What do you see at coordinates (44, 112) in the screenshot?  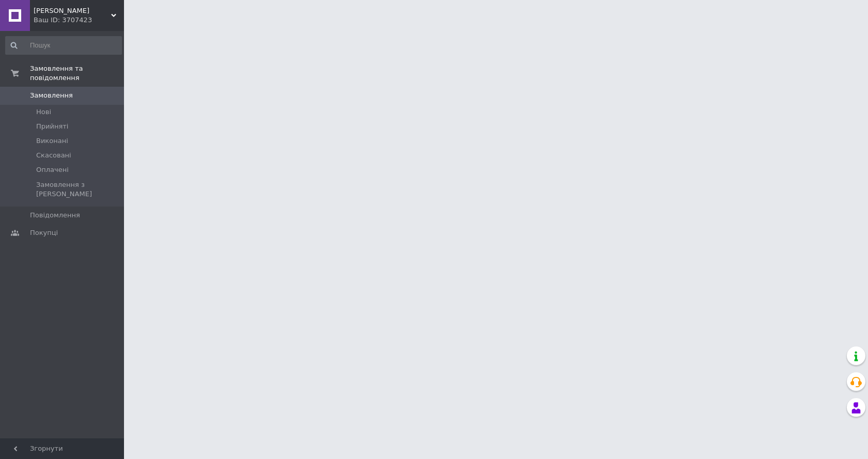 I see `span: Нові` at bounding box center [44, 112].